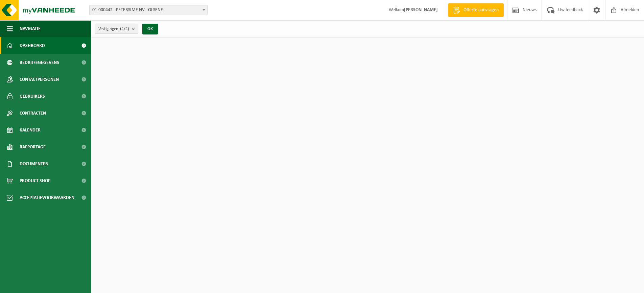  I want to click on a: Offerte aanvragen, so click(476, 10).